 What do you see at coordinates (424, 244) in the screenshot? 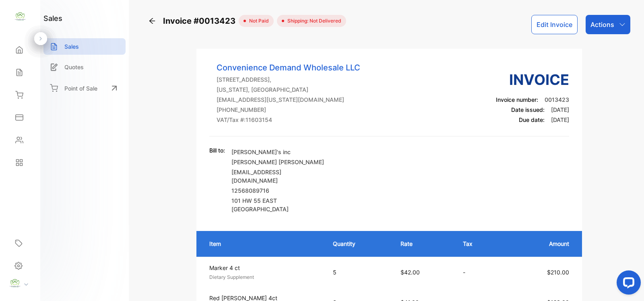
I see `p: Rate` at bounding box center [424, 244].